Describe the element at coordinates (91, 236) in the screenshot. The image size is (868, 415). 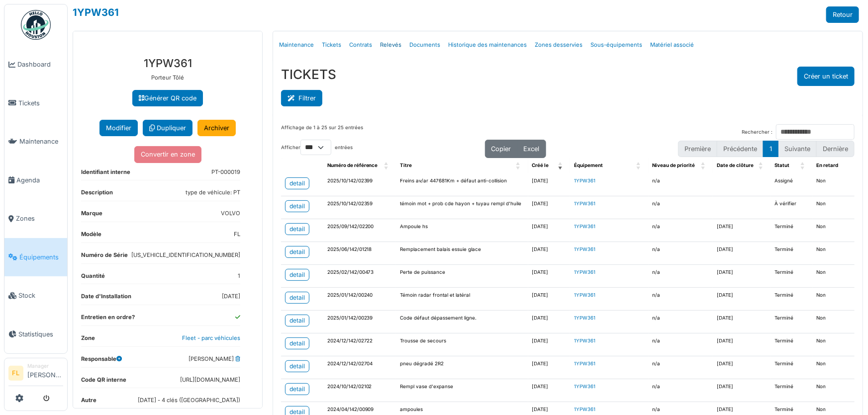
I see `dt: Modèle` at that location.